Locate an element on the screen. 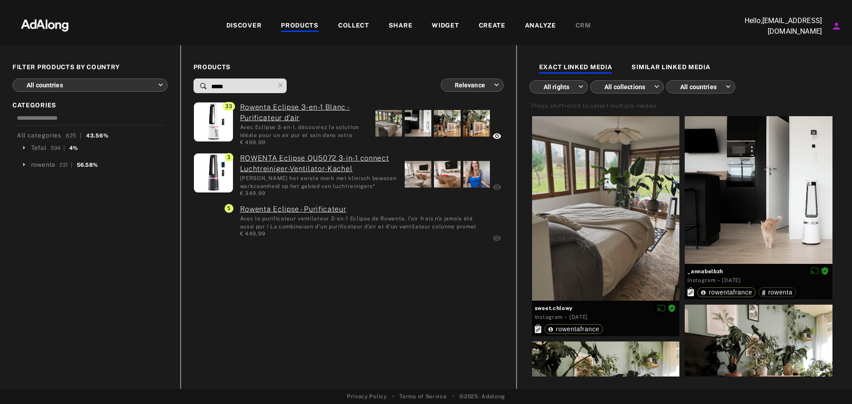  div: CRM is located at coordinates (583, 26).